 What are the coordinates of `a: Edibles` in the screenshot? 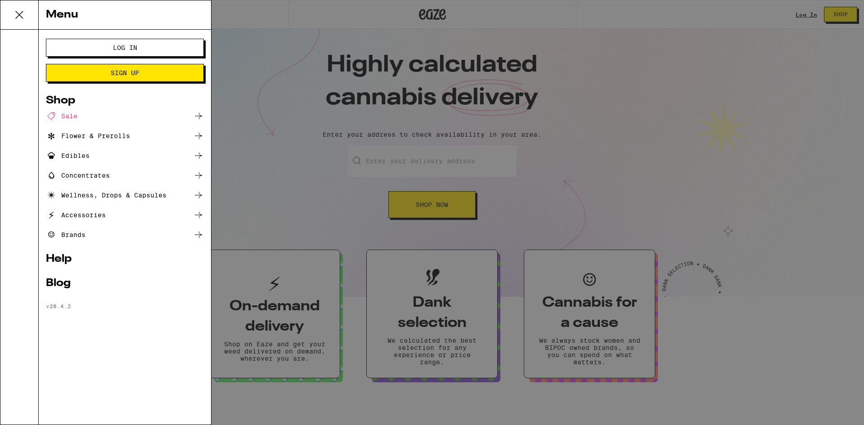 It's located at (125, 156).